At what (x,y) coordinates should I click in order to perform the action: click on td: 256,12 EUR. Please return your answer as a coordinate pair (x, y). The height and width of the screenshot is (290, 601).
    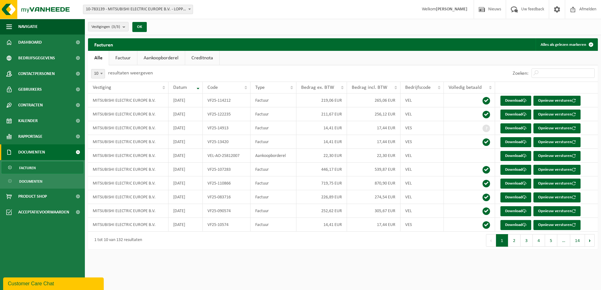
    Looking at the image, I should click on (374, 114).